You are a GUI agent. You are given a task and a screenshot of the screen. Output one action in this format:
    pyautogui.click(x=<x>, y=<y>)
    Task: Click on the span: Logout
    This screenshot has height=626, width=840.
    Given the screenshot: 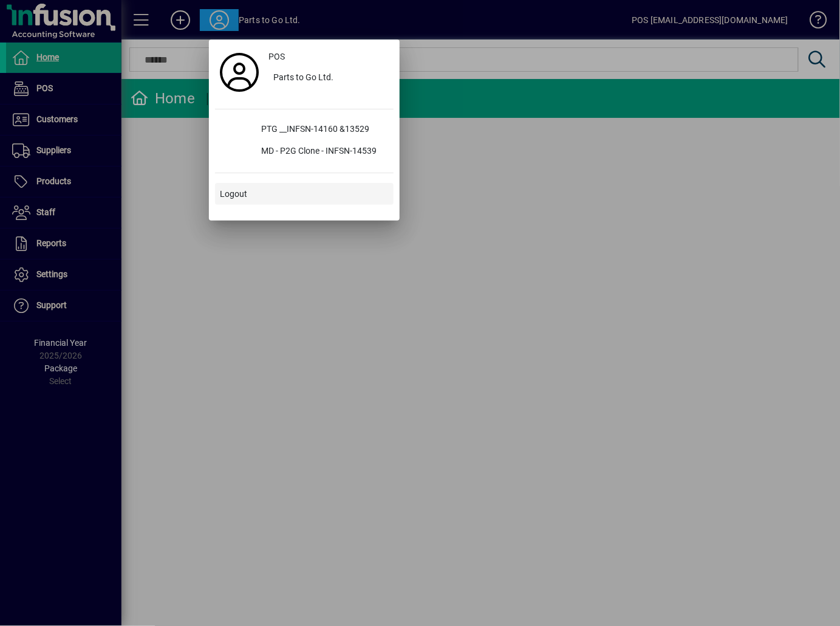 What is the action you would take?
    pyautogui.click(x=233, y=194)
    